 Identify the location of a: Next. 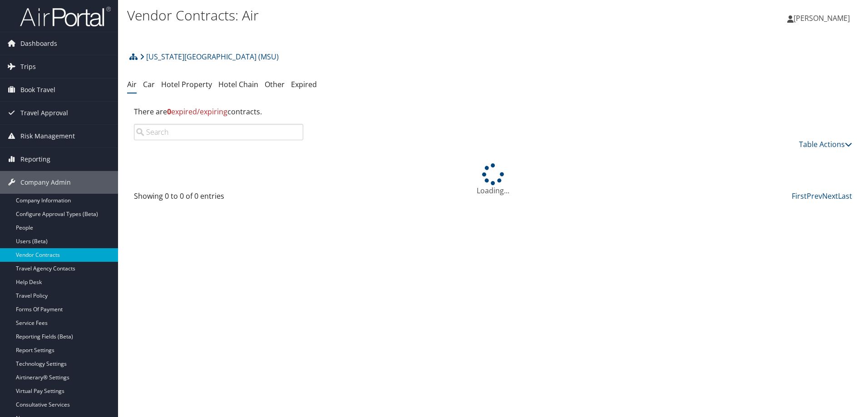
(830, 196).